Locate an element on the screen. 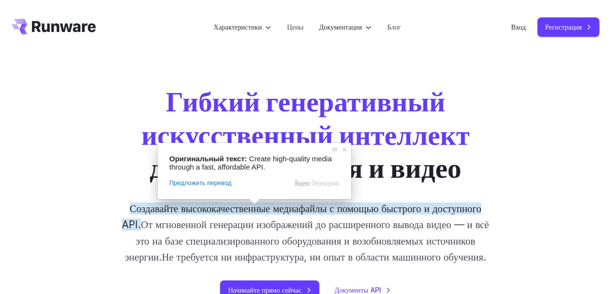 The image size is (611, 294). span: Create high-quality media through a fast, affordable API. is located at coordinates (252, 163).